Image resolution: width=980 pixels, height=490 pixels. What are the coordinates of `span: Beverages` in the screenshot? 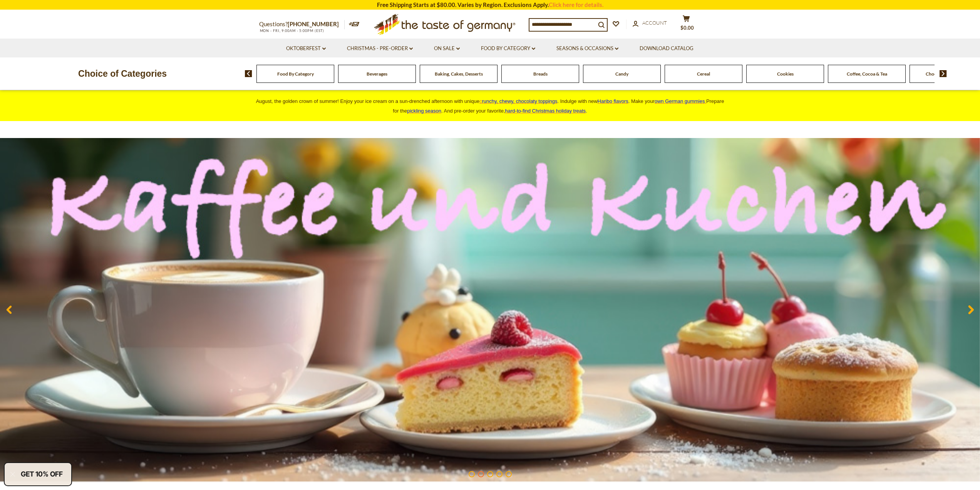 It's located at (377, 74).